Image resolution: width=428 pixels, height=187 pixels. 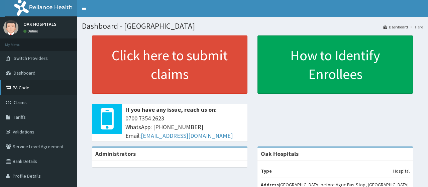 What do you see at coordinates (266, 171) in the screenshot?
I see `b: Type` at bounding box center [266, 171].